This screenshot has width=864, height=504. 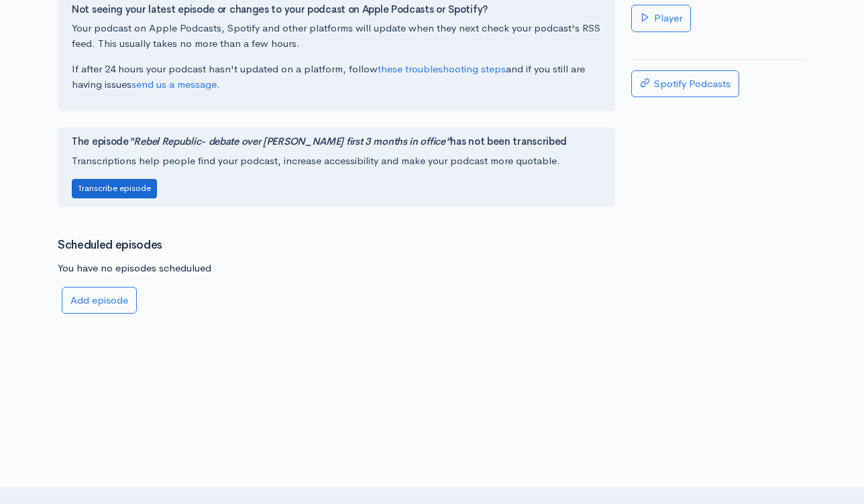 I want to click on button: Transcribe episode, so click(x=114, y=189).